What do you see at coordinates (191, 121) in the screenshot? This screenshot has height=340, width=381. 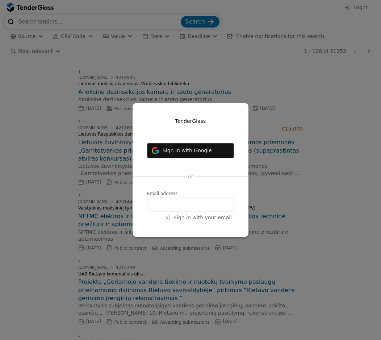 I see `span: TenderGlass` at bounding box center [191, 121].